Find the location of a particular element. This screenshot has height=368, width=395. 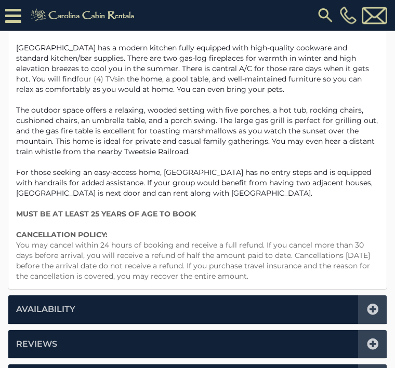

a: Reviews is located at coordinates (36, 345).